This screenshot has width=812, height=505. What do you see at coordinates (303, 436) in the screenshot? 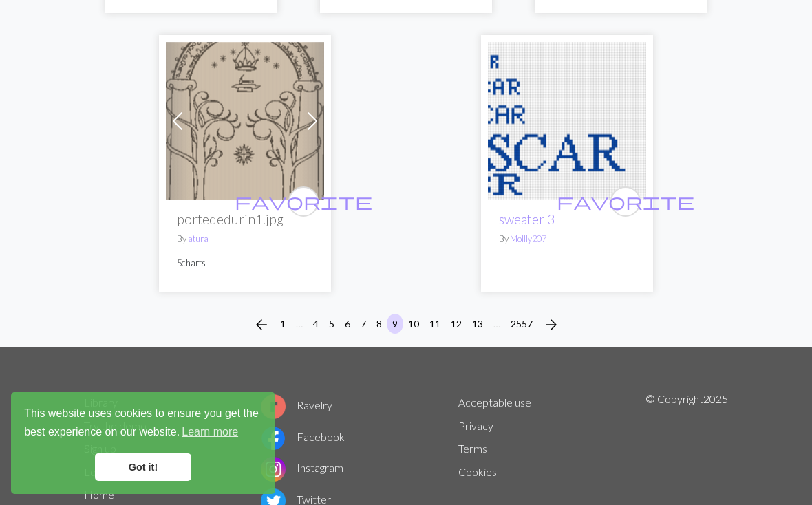
I see `a: Facebook` at bounding box center [303, 436].